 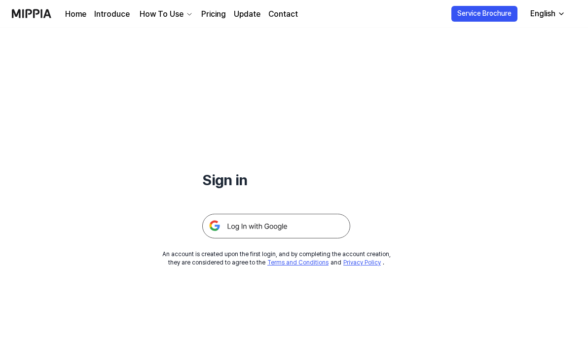 What do you see at coordinates (276, 226) in the screenshot?
I see `img: 구글 로그인 버튼` at bounding box center [276, 226].